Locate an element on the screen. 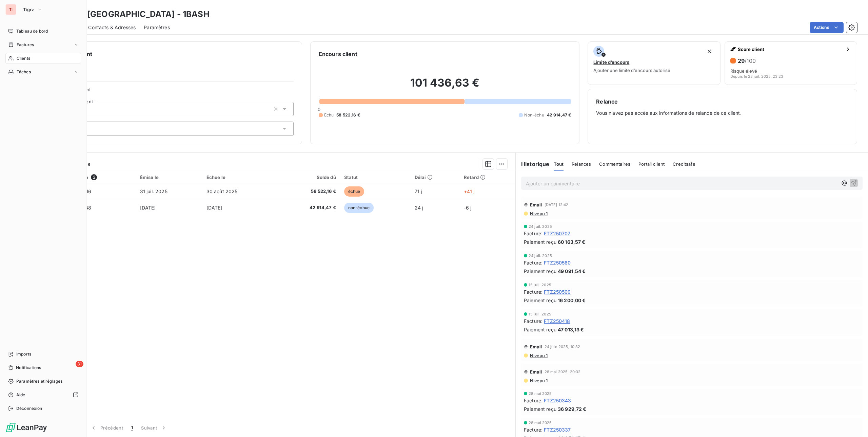 The image size is (868, 437). span: -6 j is located at coordinates (468, 207).